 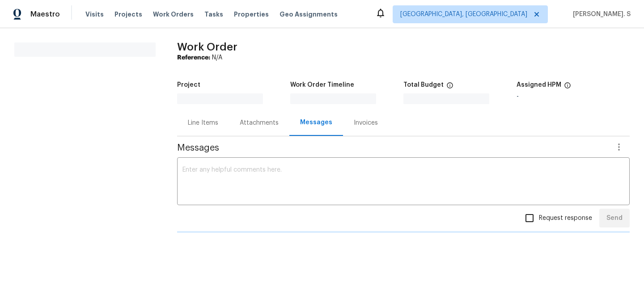 What do you see at coordinates (403, 58) in the screenshot?
I see `div: N/A` at bounding box center [403, 58].